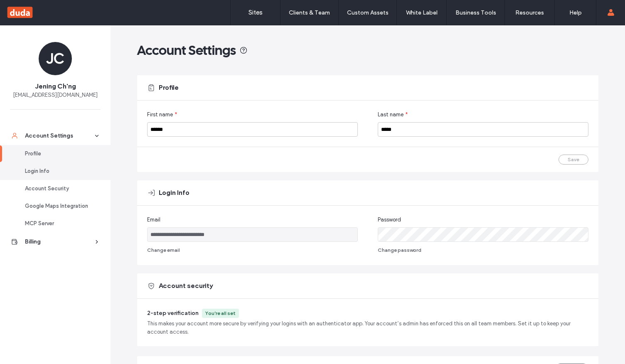 The width and height of the screenshot is (625, 364). What do you see at coordinates (27, 10) in the screenshot?
I see `span: Help` at bounding box center [27, 10].